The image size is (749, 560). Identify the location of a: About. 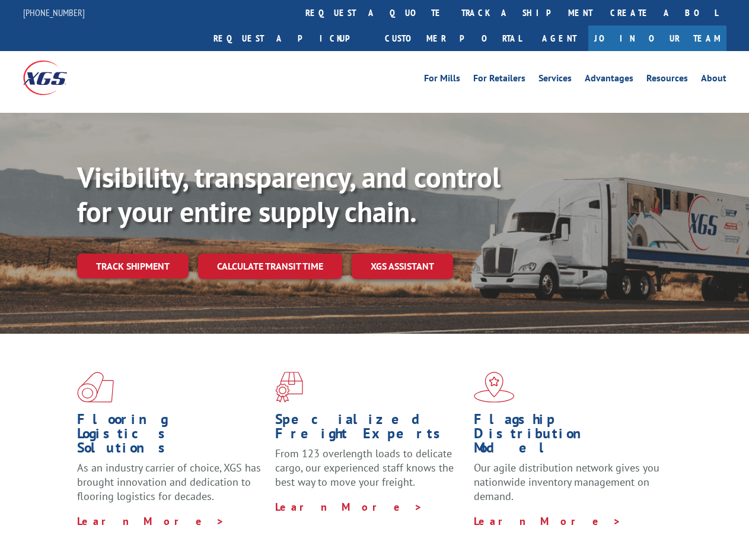
(714, 80).